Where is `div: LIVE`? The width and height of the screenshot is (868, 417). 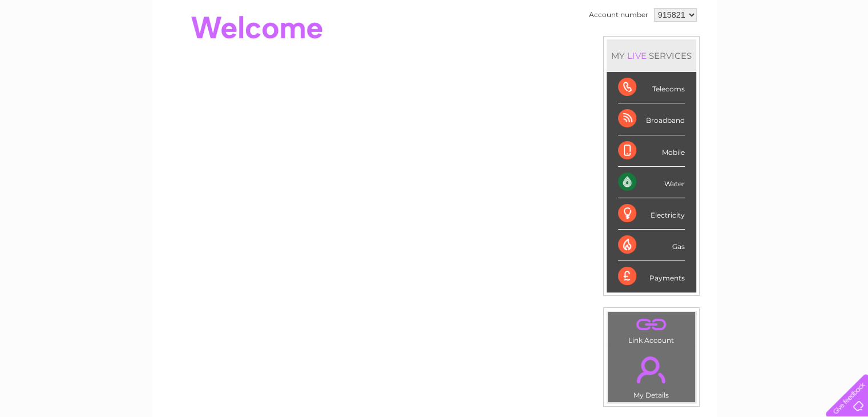 div: LIVE is located at coordinates (637, 55).